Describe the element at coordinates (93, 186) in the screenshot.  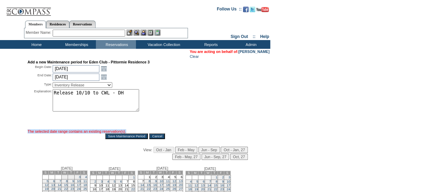
I see `td: 9` at that location.